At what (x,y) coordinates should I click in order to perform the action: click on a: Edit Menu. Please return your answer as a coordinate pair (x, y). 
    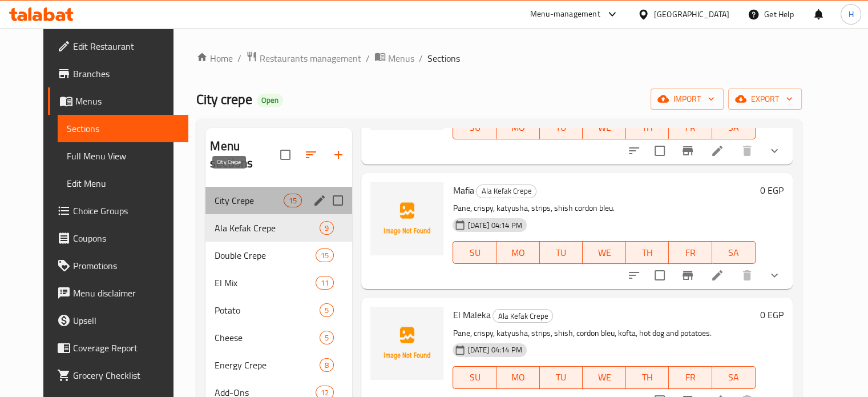
    Looking at the image, I should click on (123, 183).